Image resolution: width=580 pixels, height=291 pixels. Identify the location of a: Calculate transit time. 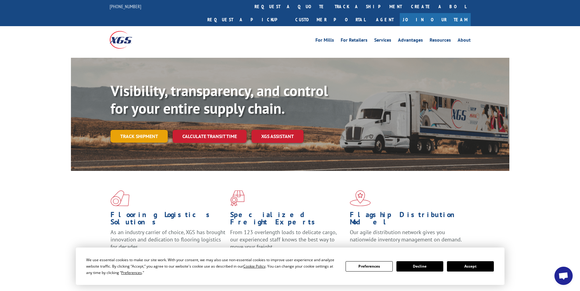
(209, 136).